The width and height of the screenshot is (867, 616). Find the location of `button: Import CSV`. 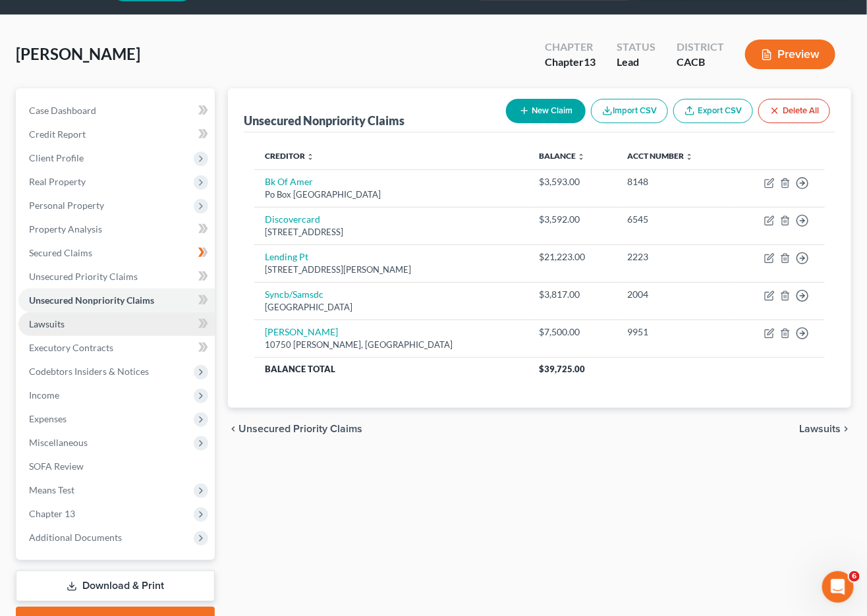

button: Import CSV is located at coordinates (629, 111).